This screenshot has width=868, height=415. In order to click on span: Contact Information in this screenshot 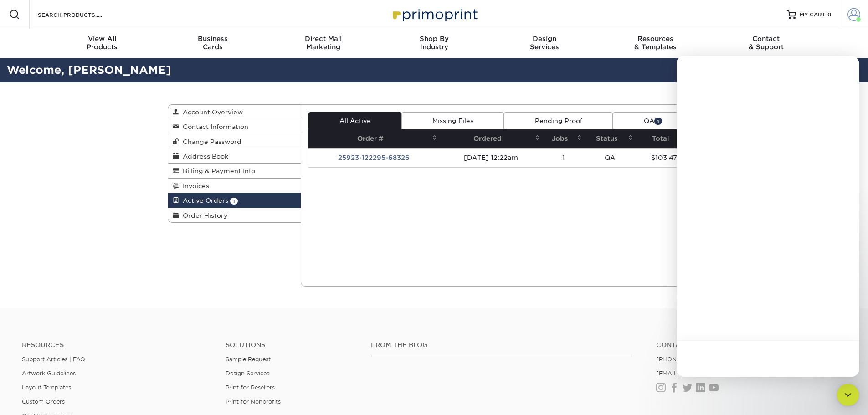, I will do `click(214, 126)`.